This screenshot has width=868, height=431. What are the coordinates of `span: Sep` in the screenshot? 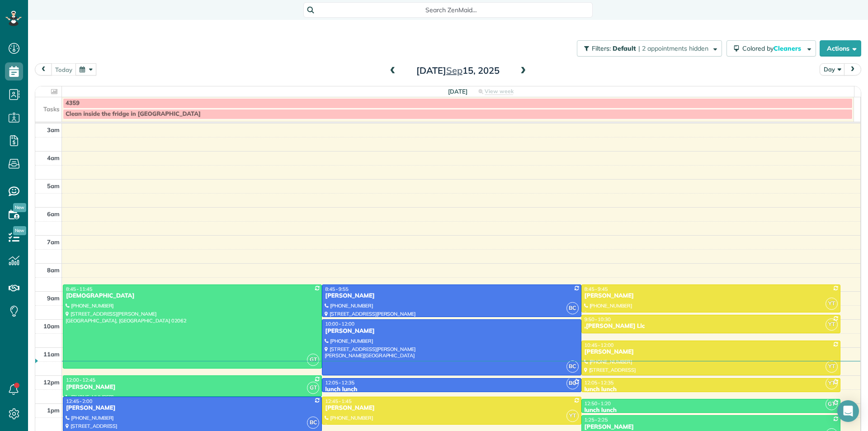 It's located at (455, 70).